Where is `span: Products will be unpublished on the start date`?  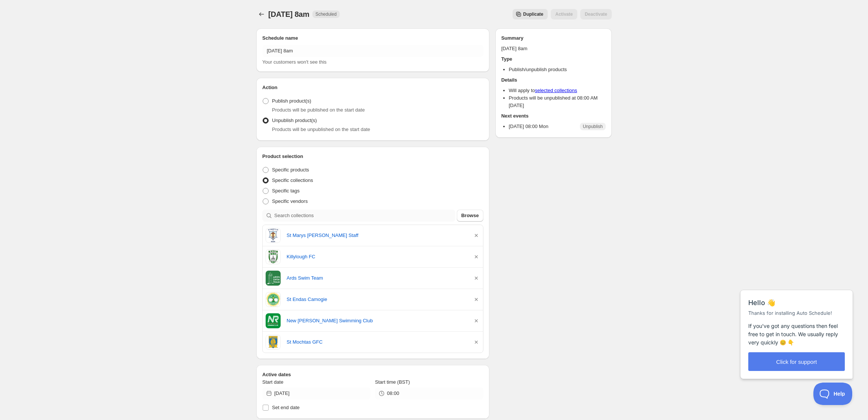
span: Products will be unpublished on the start date is located at coordinates (321, 129).